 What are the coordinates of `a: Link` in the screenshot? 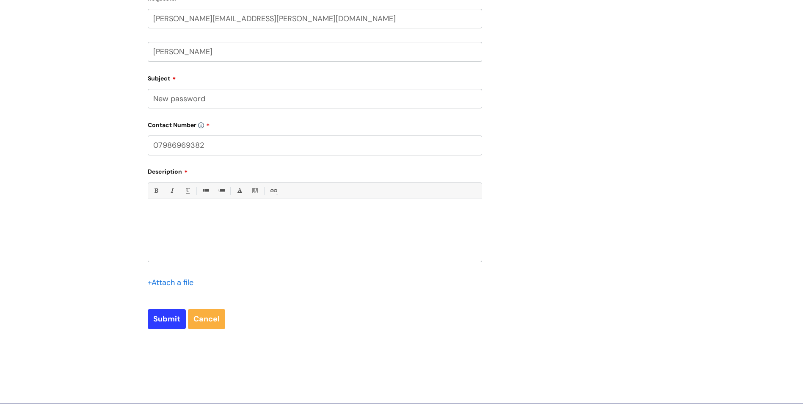 It's located at (273, 191).